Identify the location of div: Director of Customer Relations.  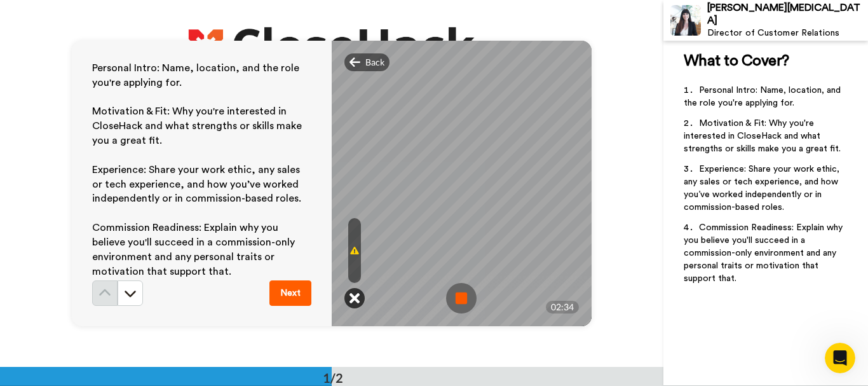
(788, 33).